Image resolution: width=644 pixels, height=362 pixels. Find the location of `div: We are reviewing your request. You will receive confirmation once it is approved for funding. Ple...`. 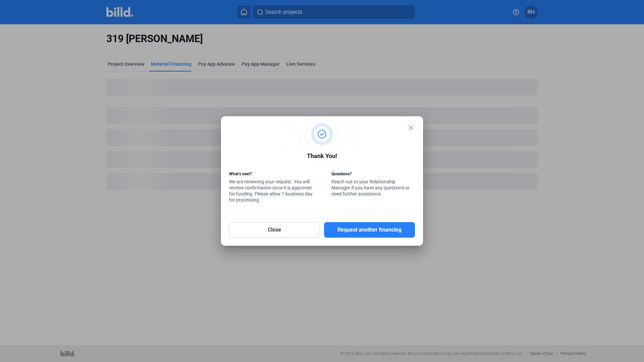

div: We are reviewing your request. You will receive confirmation once it is approved for funding. Ple... is located at coordinates (271, 188).